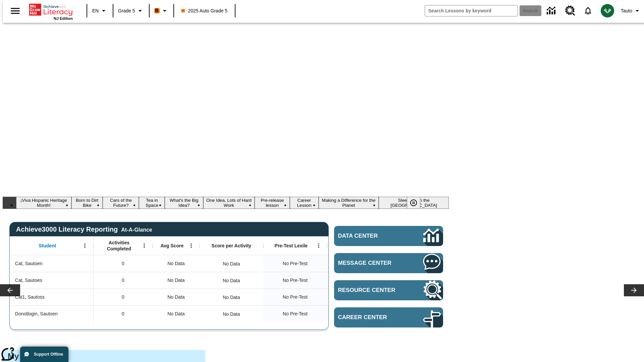  I want to click on span: No Pre-Test, Donotlogin, Sautoen, so click(295, 314).